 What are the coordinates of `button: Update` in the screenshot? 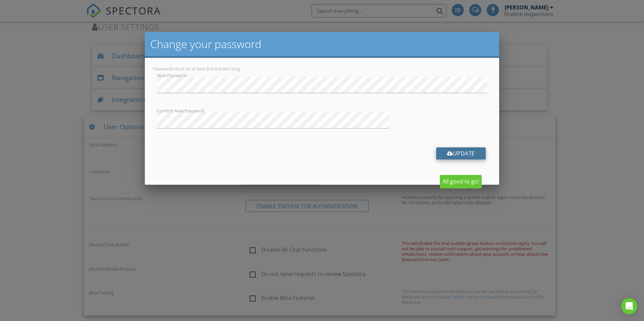 It's located at (461, 153).